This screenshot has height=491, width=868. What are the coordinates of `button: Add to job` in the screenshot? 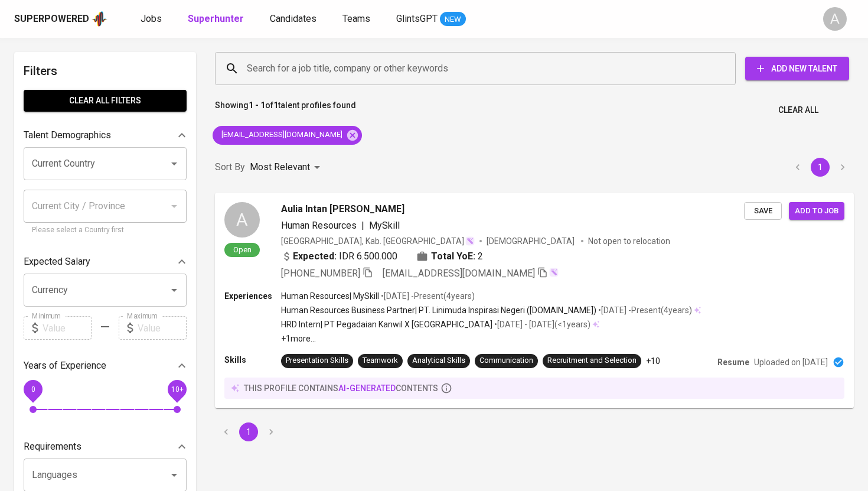 It's located at (816, 211).